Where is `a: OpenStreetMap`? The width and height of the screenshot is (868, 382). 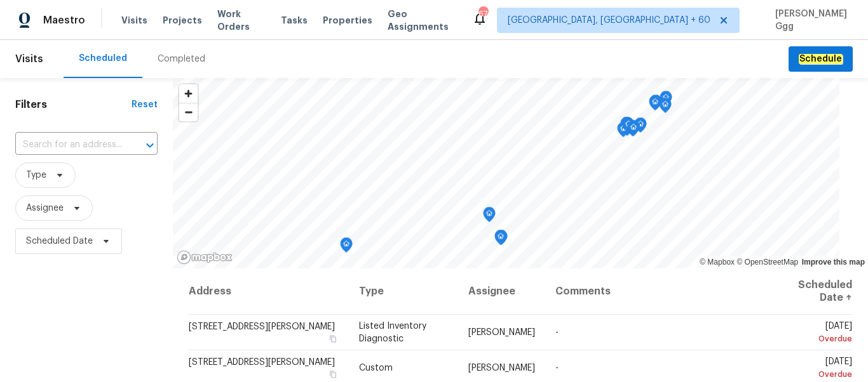 a: OpenStreetMap is located at coordinates (767, 263).